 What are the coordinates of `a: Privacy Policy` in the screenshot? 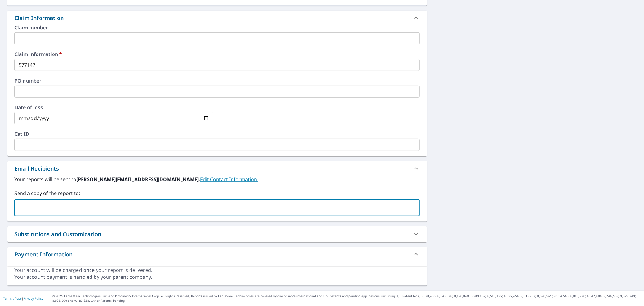 It's located at (33, 298).